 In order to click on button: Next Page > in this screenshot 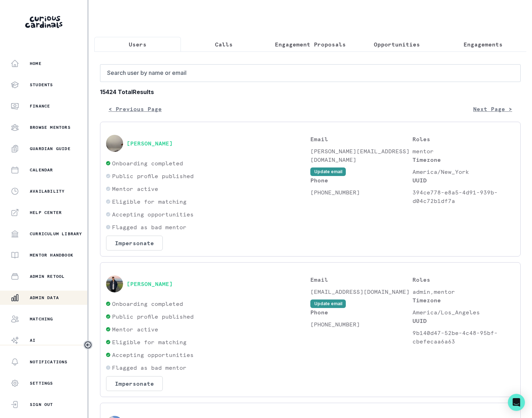, I will do `click(493, 109)`.